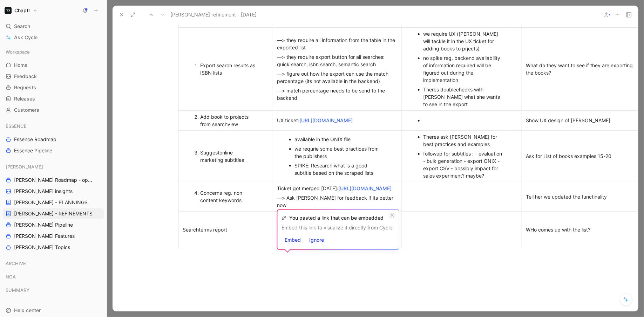 The image size is (644, 317). I want to click on span: Help center, so click(28, 310).